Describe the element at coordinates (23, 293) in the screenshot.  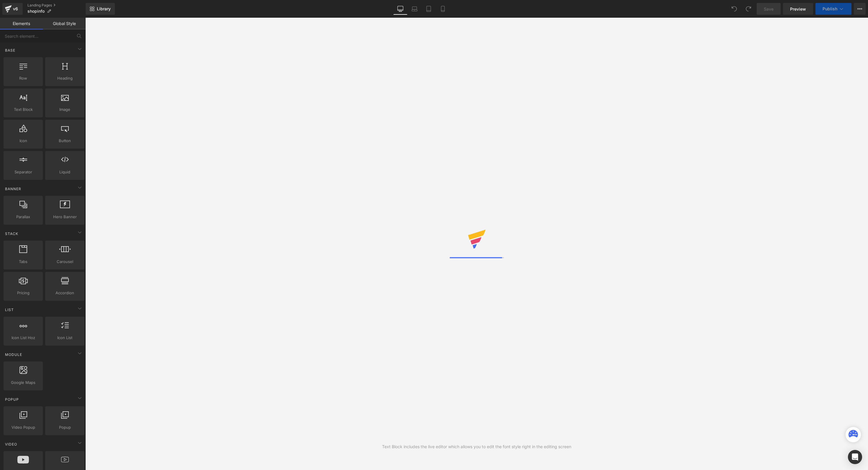
I see `span: Pricing` at that location.